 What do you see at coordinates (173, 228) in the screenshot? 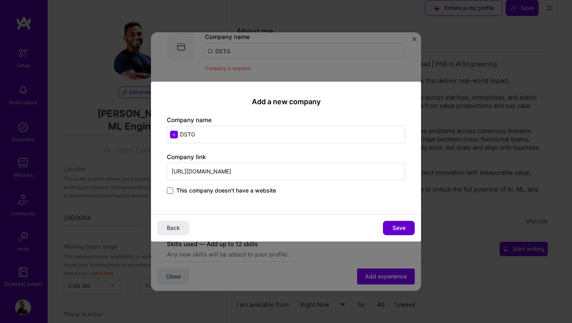
I see `span: Back` at bounding box center [173, 228].